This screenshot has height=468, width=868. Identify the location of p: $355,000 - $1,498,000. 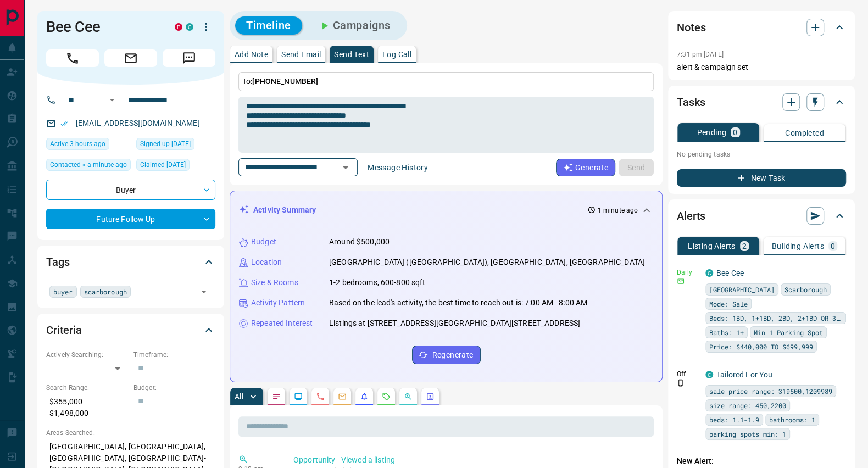
(87, 408).